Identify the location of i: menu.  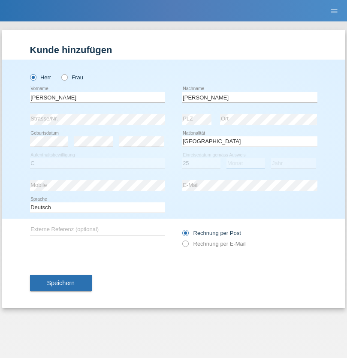
(334, 11).